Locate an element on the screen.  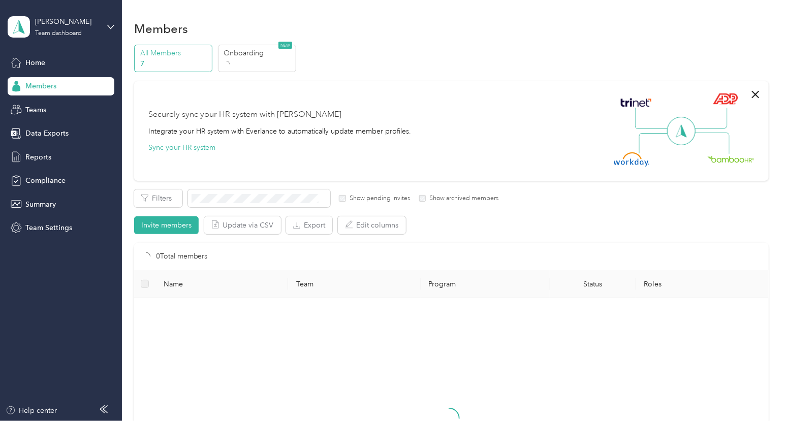
div: Integrate your HR system with Everlance to automatically update member profiles. is located at coordinates (279, 131).